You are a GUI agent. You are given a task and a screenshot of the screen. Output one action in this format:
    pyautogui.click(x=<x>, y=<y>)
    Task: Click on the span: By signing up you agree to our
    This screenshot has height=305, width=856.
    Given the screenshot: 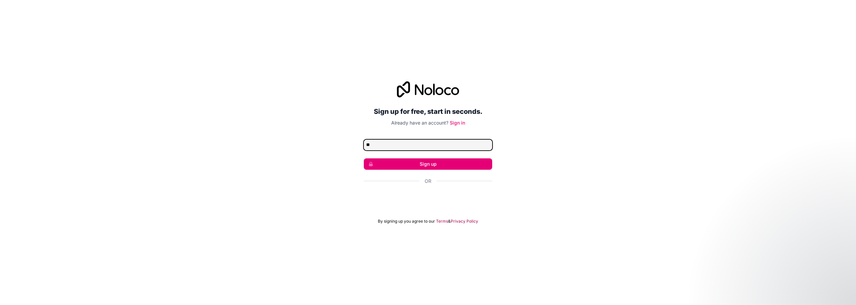 What is the action you would take?
    pyautogui.click(x=406, y=221)
    